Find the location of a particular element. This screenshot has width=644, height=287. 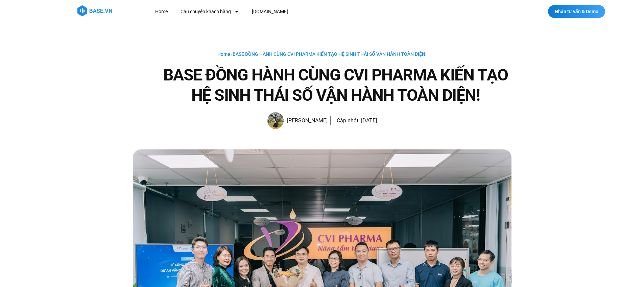

span: Cập nhật: is located at coordinates (348, 121).